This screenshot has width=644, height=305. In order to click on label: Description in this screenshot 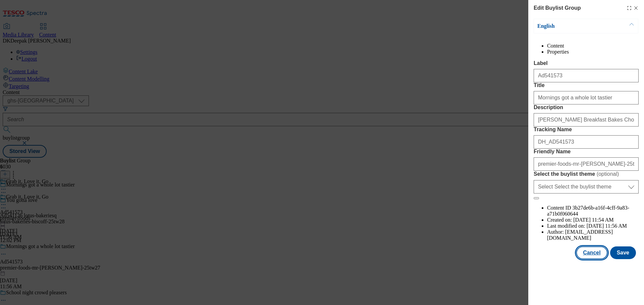, I will do `click(586, 107)`.